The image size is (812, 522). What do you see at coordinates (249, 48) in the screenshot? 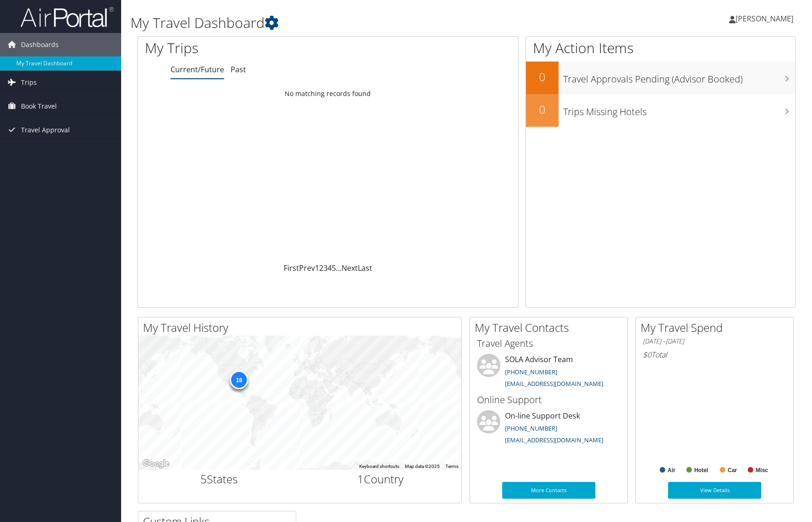
I see `h1: My Trips` at bounding box center [249, 48].